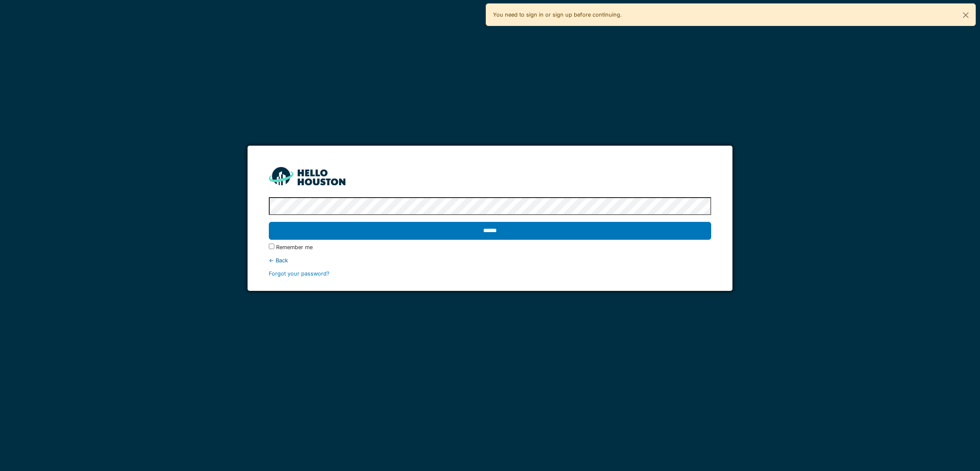 This screenshot has width=980, height=471. What do you see at coordinates (307, 176) in the screenshot?
I see `img: HH_line-BYnF2_Hg.png` at bounding box center [307, 176].